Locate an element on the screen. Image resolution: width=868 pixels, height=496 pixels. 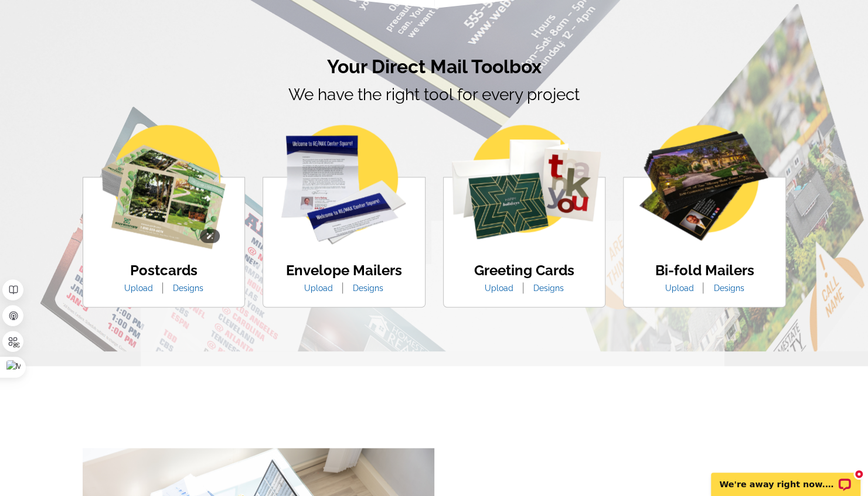
h4: Envelope Mailers is located at coordinates (344, 271).